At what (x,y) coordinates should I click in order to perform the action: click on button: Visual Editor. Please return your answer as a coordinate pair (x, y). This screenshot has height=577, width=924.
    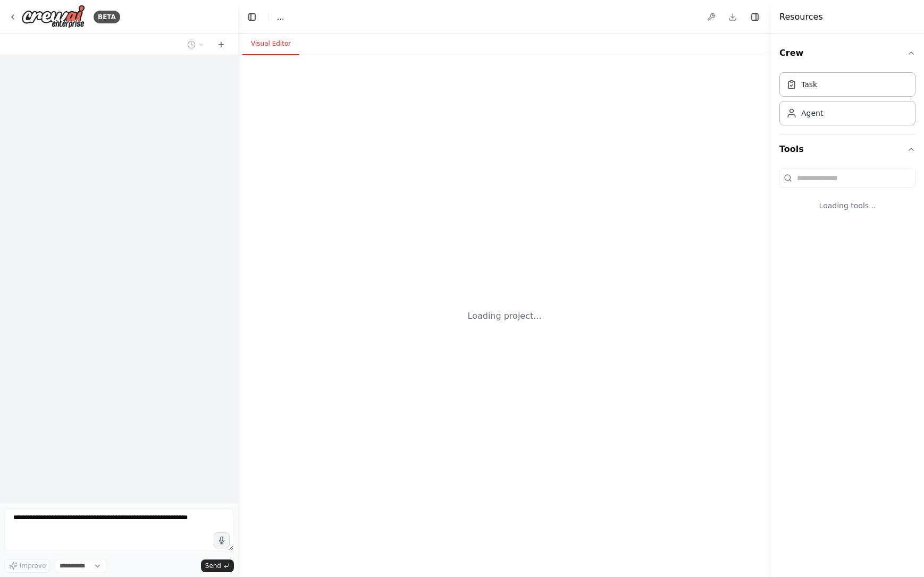
    Looking at the image, I should click on (270, 44).